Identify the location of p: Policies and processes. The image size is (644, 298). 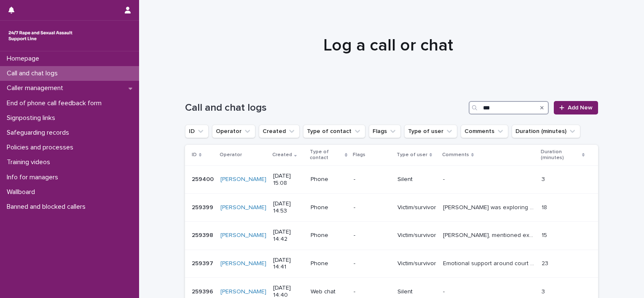
(41, 148).